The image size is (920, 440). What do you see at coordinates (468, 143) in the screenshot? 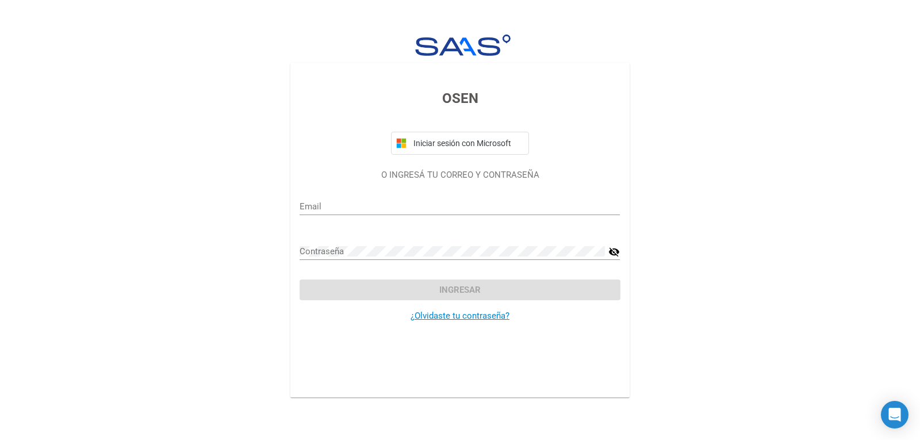
I see `span: Iniciar sesión con Microsoft` at bounding box center [468, 143].